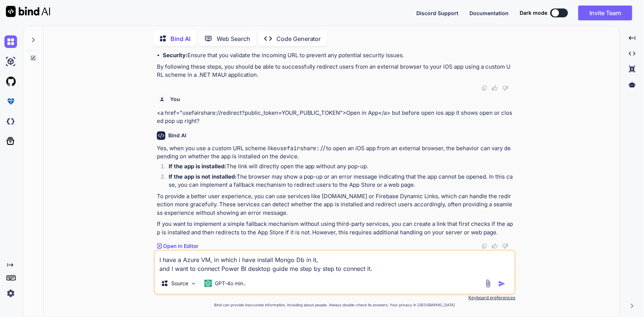 Image resolution: width=644 pixels, height=317 pixels. What do you see at coordinates (11, 82) in the screenshot?
I see `img: githubLight` at bounding box center [11, 82].